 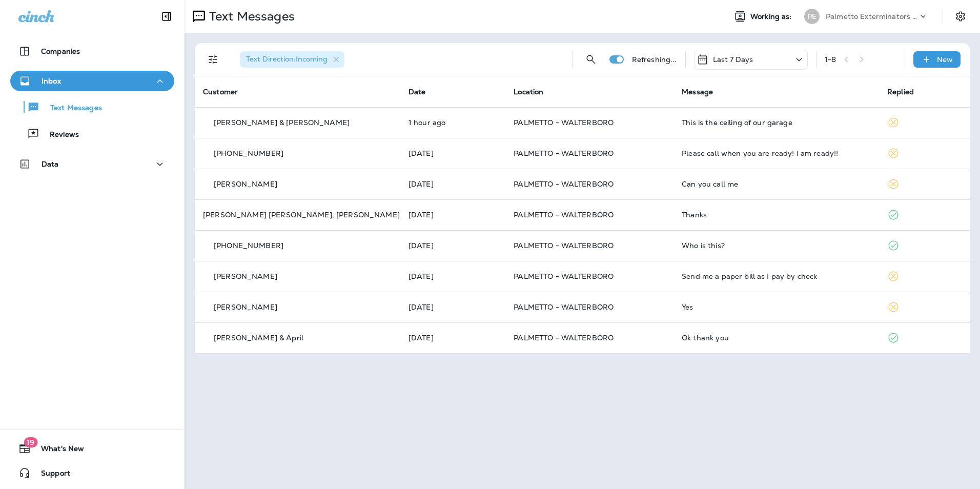 I want to click on div: Yes, so click(x=776, y=307).